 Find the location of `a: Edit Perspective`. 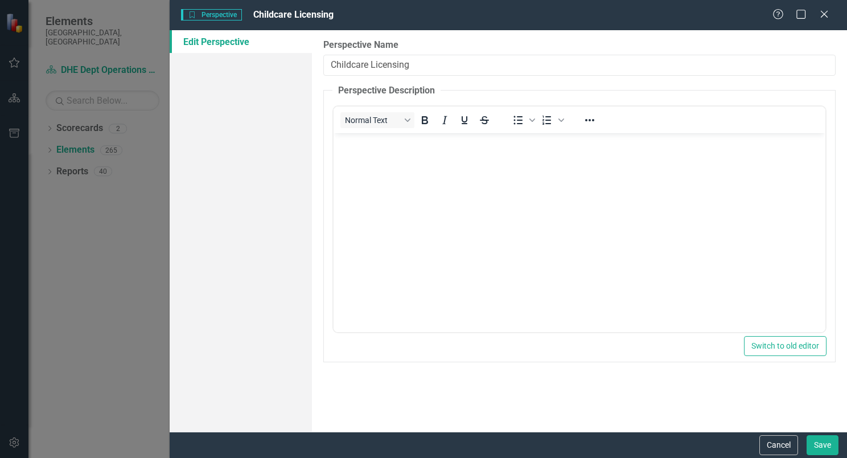

a: Edit Perspective is located at coordinates (241, 42).